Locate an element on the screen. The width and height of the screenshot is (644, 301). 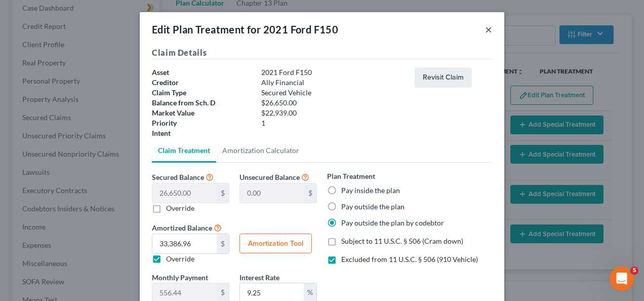
div: Edit Plan Treatment for 2021 Ford F150 is located at coordinates (246, 29).